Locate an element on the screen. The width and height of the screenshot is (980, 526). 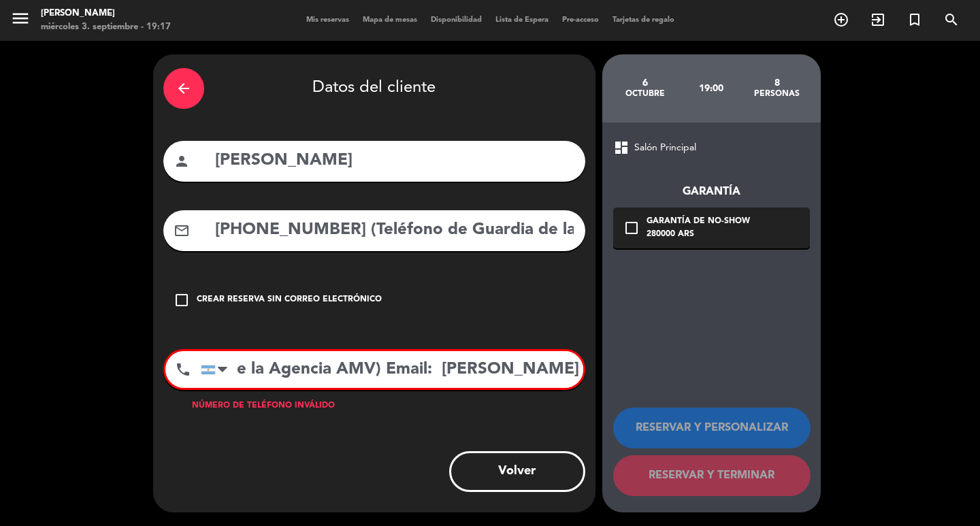
button: RESERVAR Y TERMINAR is located at coordinates (712, 476).